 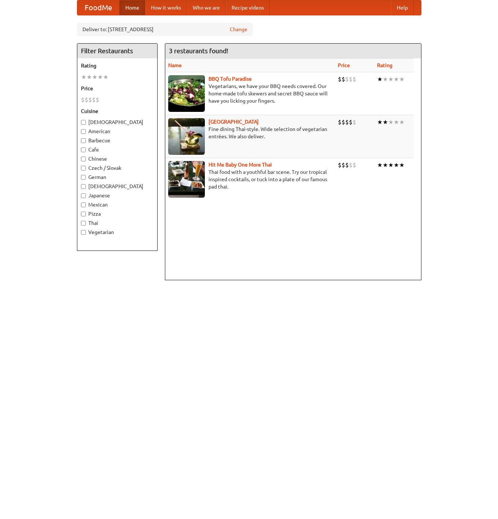 I want to click on label: Thai, so click(x=117, y=223).